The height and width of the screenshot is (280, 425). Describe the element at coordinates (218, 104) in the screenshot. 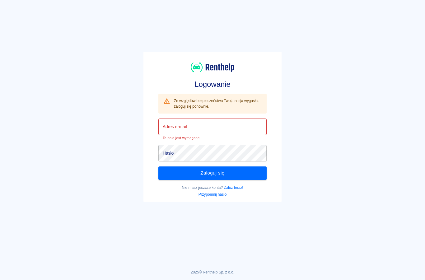

I see `div: Ze względów bezpieczeństwa Twoja sesja wygasła, zaloguj się ponownie.` at that location.